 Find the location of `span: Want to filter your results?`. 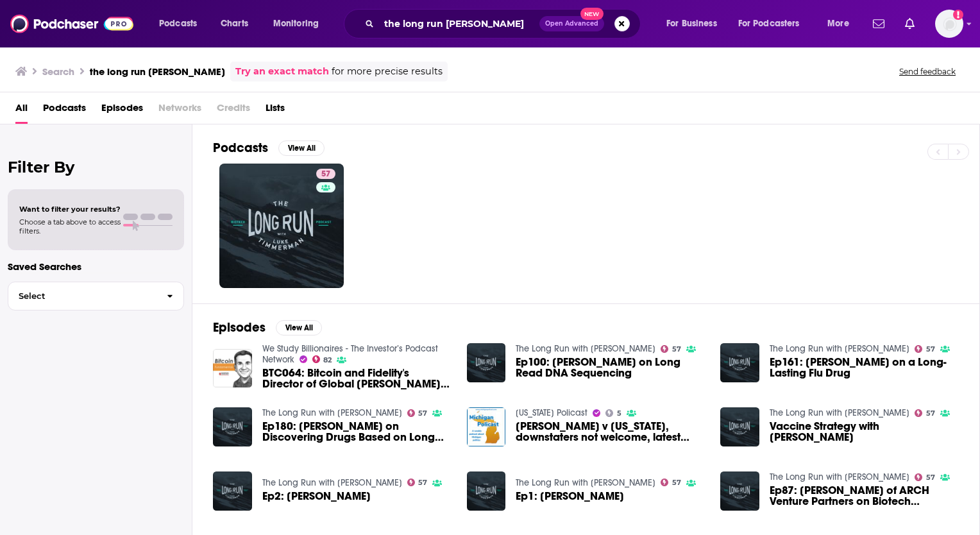

span: Want to filter your results? is located at coordinates (70, 209).